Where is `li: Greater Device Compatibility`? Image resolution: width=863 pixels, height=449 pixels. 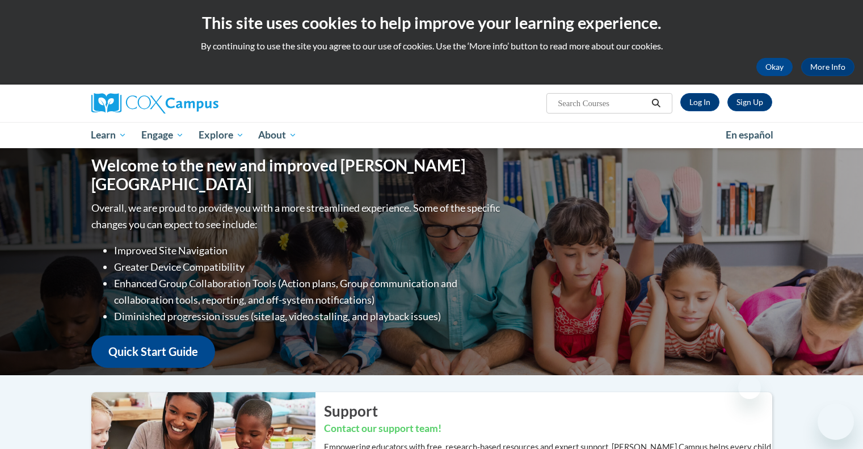 li: Greater Device Compatibility is located at coordinates (308, 267).